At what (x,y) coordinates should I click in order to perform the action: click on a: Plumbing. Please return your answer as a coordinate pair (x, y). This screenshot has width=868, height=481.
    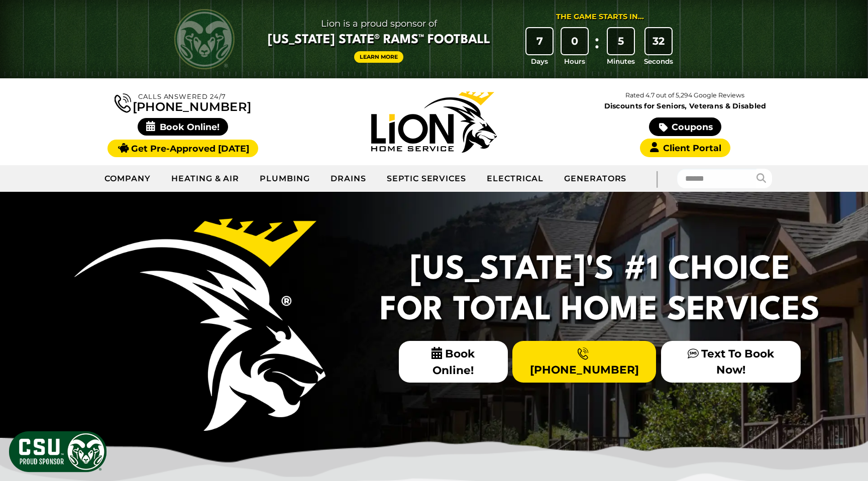
    Looking at the image, I should click on (285, 178).